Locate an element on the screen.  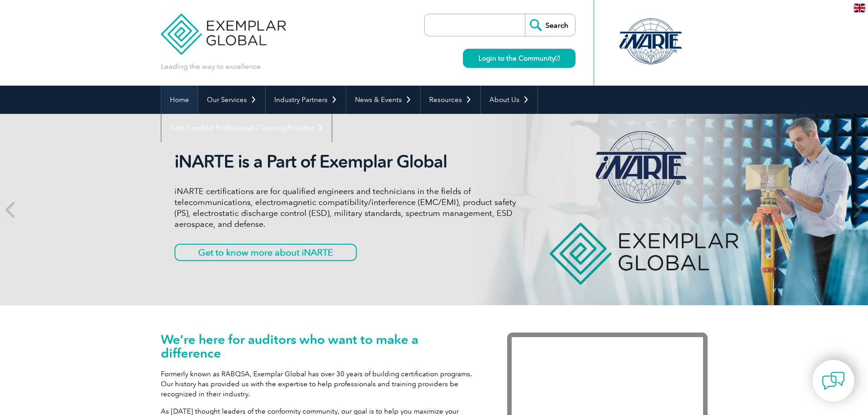
p: Leading the way to excellence is located at coordinates (211, 67).